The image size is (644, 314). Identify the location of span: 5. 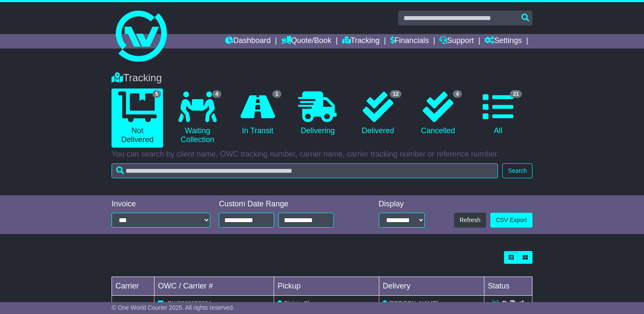
(157, 94).